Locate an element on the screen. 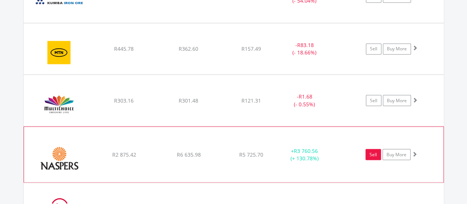 The height and width of the screenshot is (204, 467). span: R5 725.70 is located at coordinates (251, 154).